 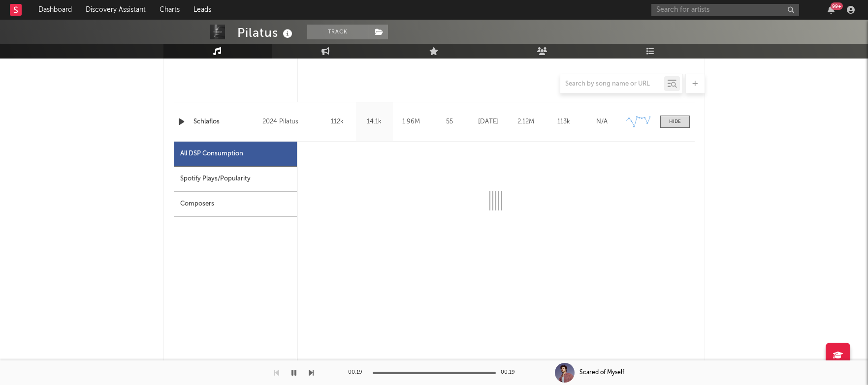 I want to click on div: N/A, so click(x=602, y=122).